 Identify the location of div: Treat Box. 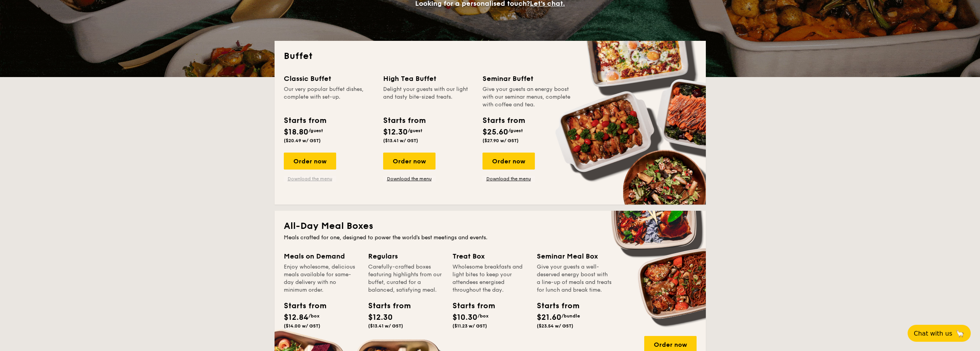
(490, 256).